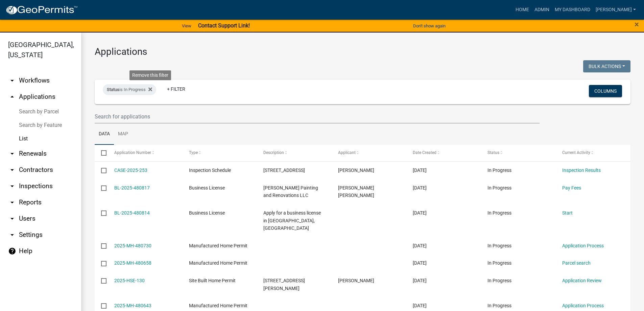  What do you see at coordinates (347, 152) in the screenshot?
I see `span: Applicant` at bounding box center [347, 152].